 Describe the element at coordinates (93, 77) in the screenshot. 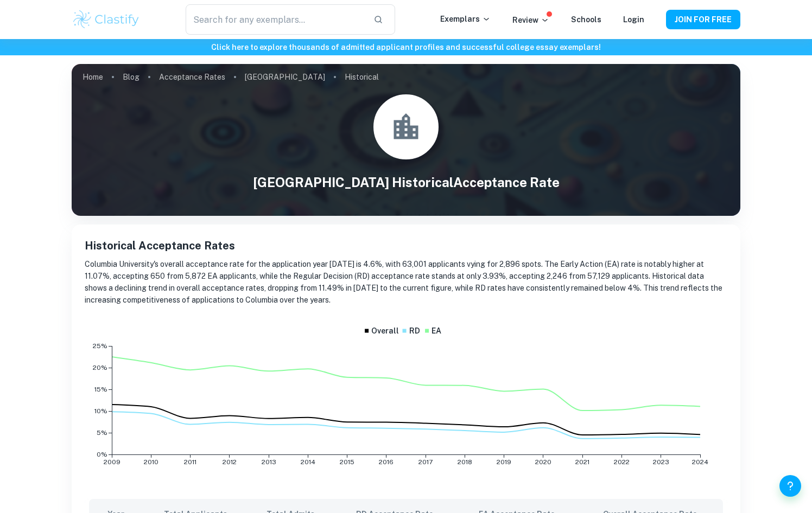

I see `a: Home` at that location.